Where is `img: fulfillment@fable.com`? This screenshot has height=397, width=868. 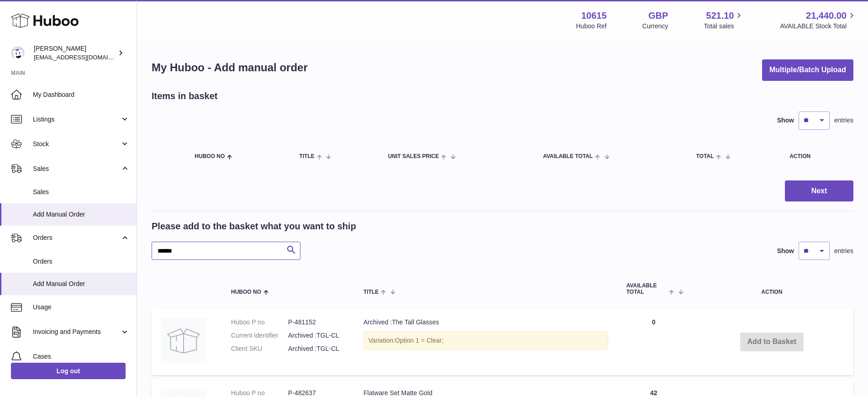
img: fulfillment@fable.com is located at coordinates (18, 53).